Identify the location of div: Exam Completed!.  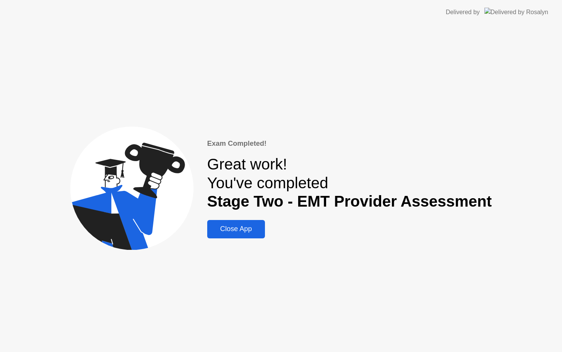
(349, 143).